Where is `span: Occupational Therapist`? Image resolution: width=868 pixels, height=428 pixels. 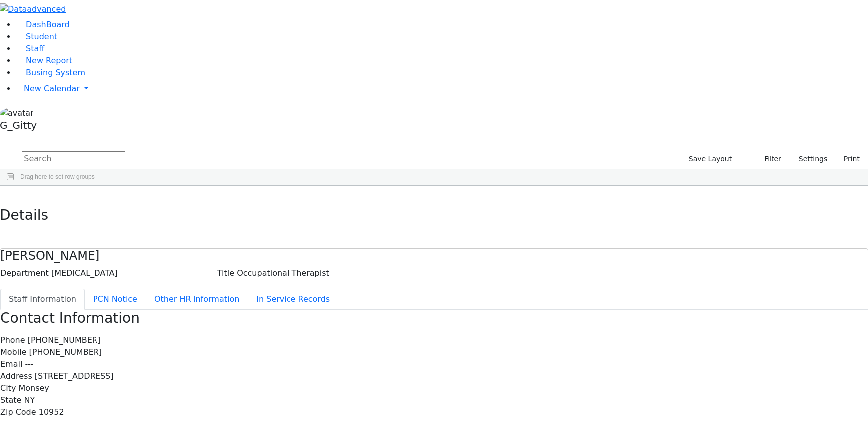
span: Occupational Therapist is located at coordinates (283, 272).